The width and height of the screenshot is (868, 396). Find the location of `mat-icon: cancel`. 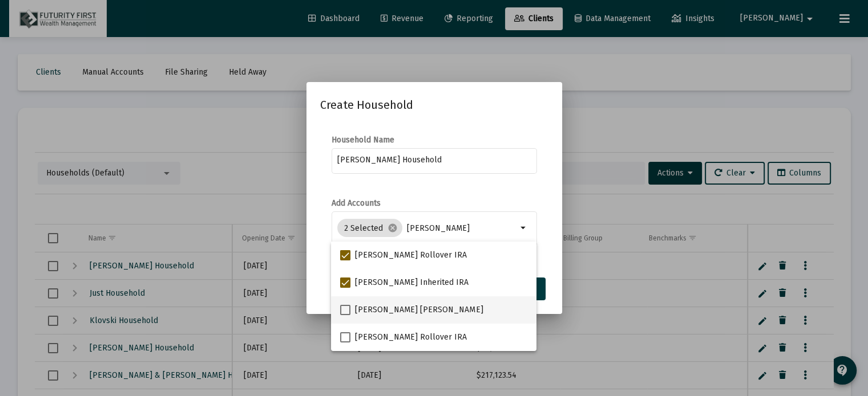

mat-icon: cancel is located at coordinates (393, 228).